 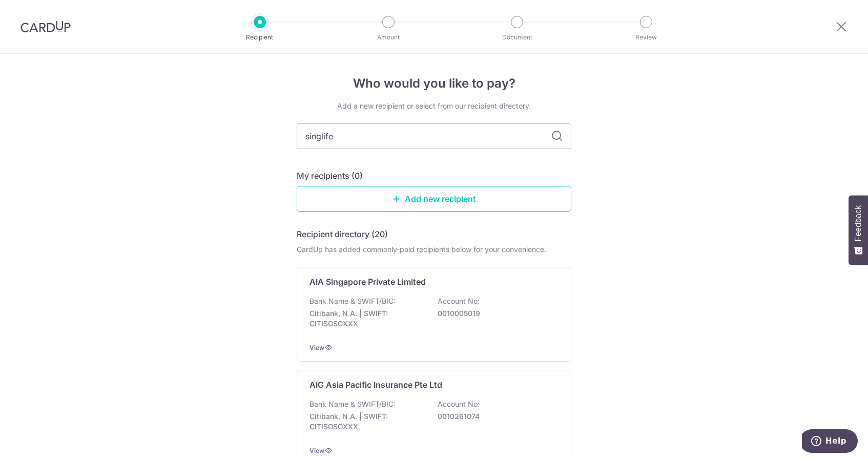 What do you see at coordinates (434, 83) in the screenshot?
I see `h4: Who would you like to pay?` at bounding box center [434, 83].